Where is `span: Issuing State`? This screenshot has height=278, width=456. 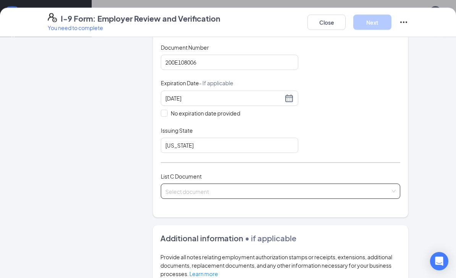
span: Issuing State is located at coordinates (177, 130).